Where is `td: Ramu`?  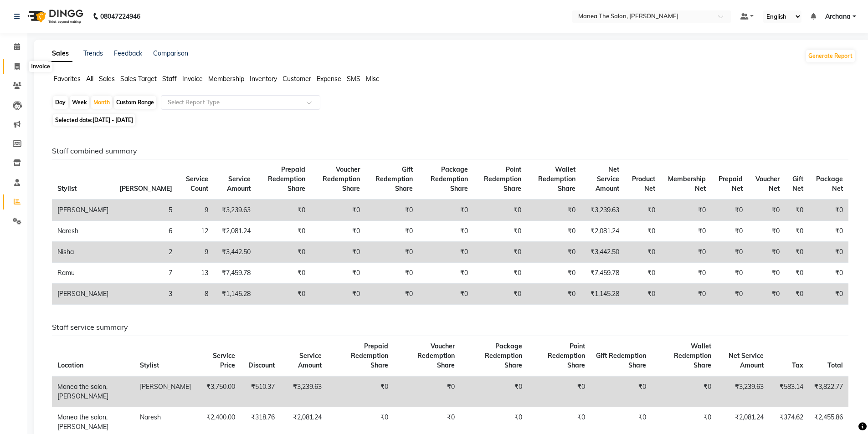 td: Ramu is located at coordinates (83, 273).